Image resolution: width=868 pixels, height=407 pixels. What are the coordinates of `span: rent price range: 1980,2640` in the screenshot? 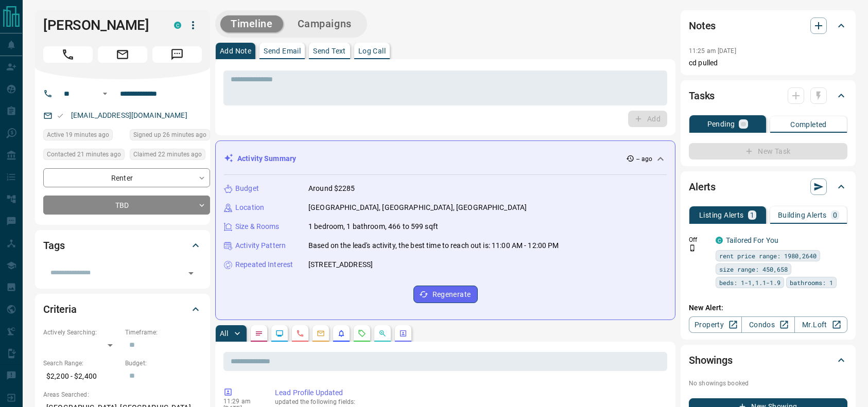 It's located at (768, 256).